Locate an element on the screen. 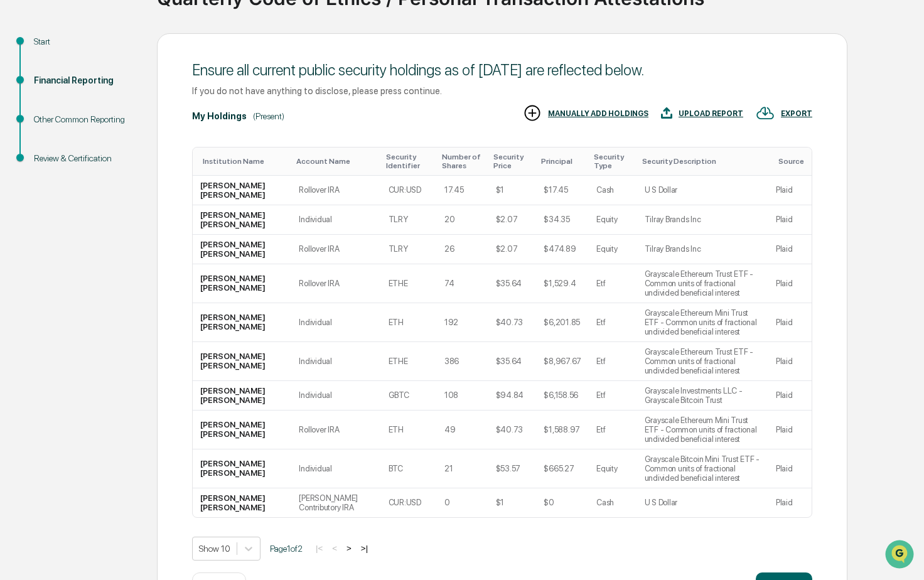 This screenshot has width=924, height=580. a: 🖐️Preclearance is located at coordinates (47, 165).